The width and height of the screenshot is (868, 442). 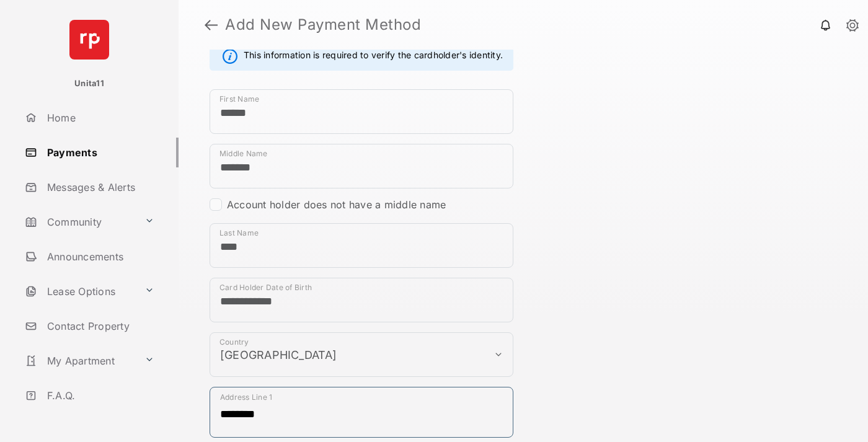 I want to click on a: Payments, so click(x=99, y=152).